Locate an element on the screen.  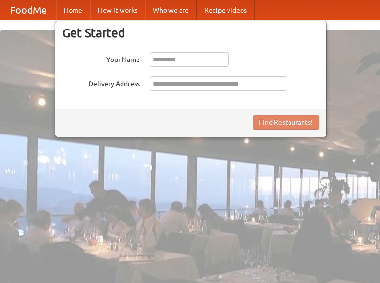
a: Recipe videos is located at coordinates (226, 10).